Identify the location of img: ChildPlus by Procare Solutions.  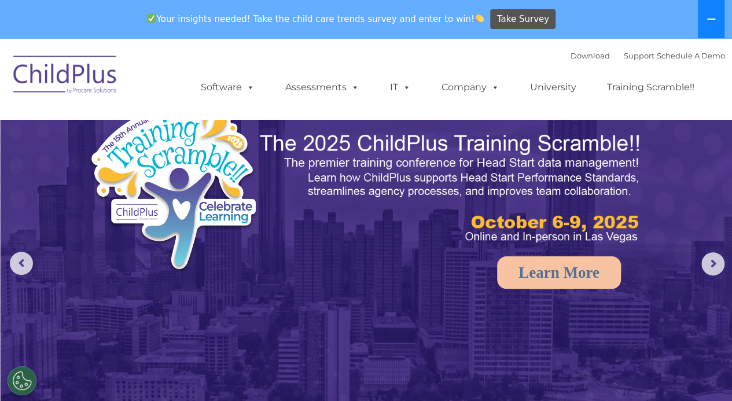
(65, 76).